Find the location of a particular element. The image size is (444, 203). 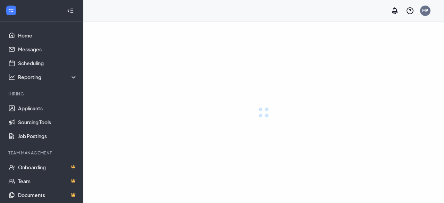

a: DocumentsCrown is located at coordinates (48, 195).